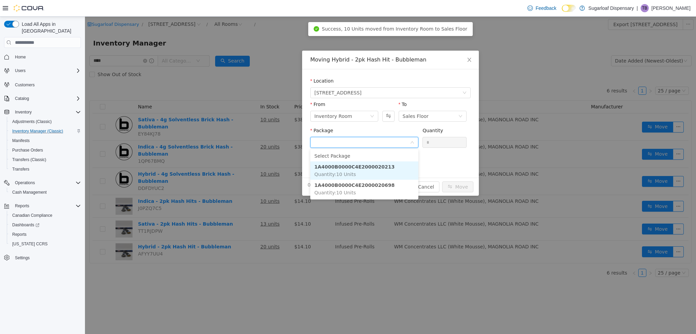 The image size is (696, 334). What do you see at coordinates (310, 12) in the screenshot?
I see `span: Success, 10 Units moved from Inventory Room to Sales Floor` at bounding box center [310, 12].